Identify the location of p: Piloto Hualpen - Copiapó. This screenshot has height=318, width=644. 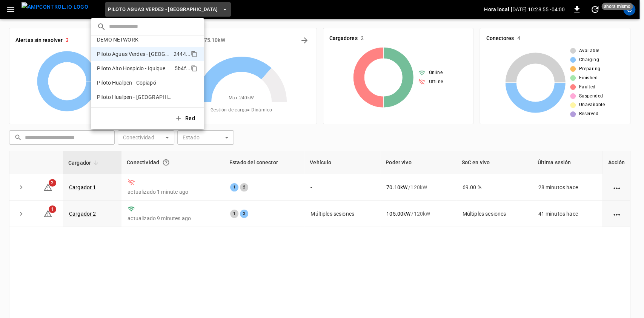
(134, 83).